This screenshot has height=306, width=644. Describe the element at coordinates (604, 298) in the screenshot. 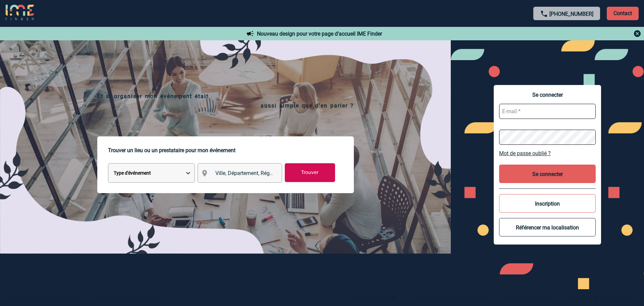

I see `a: Politique de confidentialité` at that location.